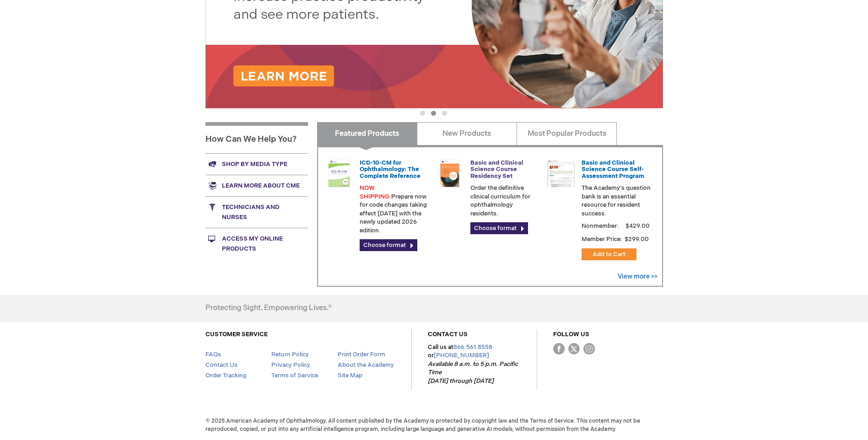 The height and width of the screenshot is (440, 868). I want to click on span: © 2025 American Academy of Ophthalmology. All content published by the Academy is protected by co..., so click(435, 425).